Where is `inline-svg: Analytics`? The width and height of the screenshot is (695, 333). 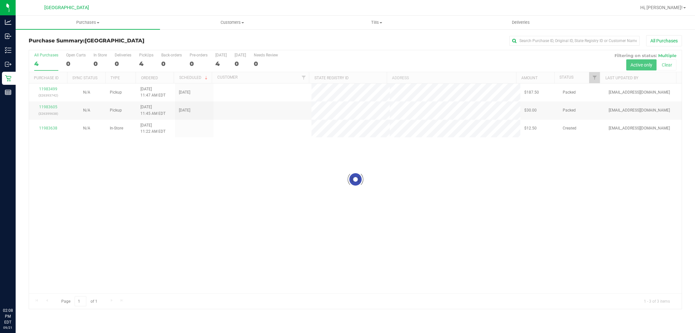 inline-svg: Analytics is located at coordinates (8, 22).